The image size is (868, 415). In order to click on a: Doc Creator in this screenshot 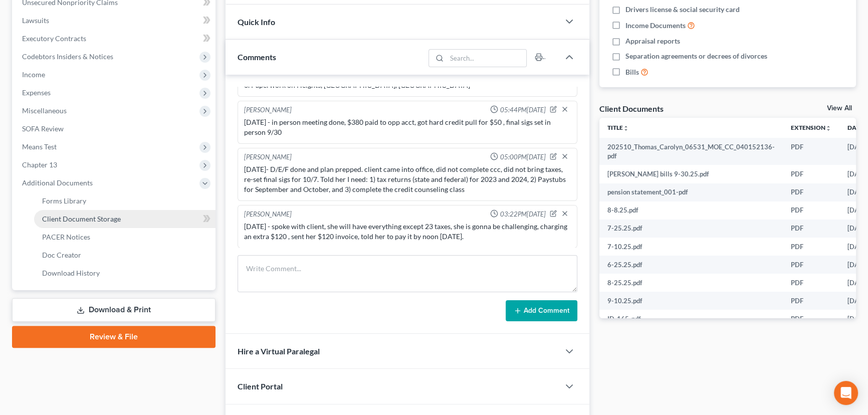, I will do `click(125, 255)`.